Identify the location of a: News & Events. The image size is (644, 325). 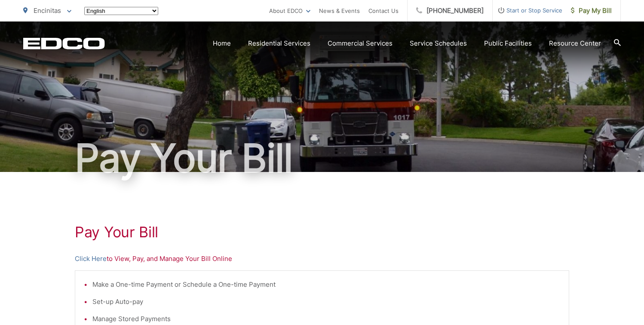
(339, 11).